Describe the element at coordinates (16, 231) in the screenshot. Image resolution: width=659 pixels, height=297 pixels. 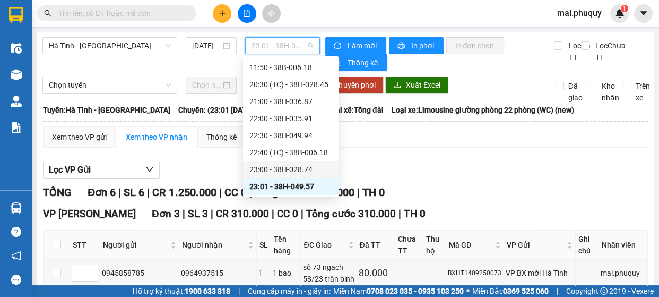
I see `span: question-circle` at that location.